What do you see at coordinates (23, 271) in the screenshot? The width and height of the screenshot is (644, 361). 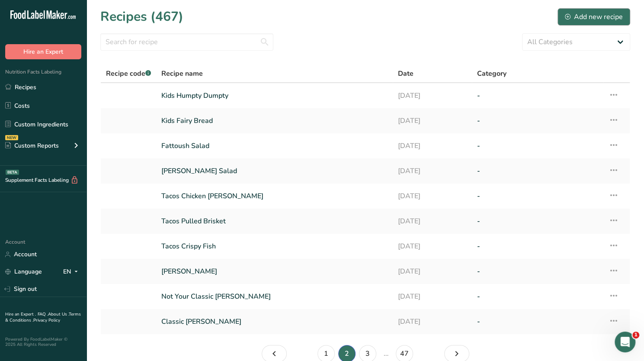 I see `a: Language` at bounding box center [23, 271].